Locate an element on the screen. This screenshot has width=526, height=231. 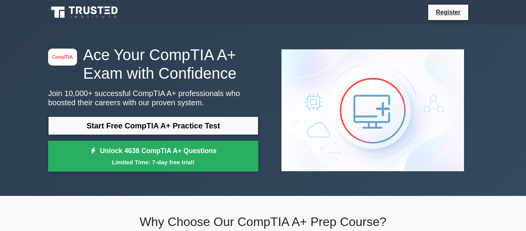
small: Limited Time: 7-day free trial! is located at coordinates (153, 162).